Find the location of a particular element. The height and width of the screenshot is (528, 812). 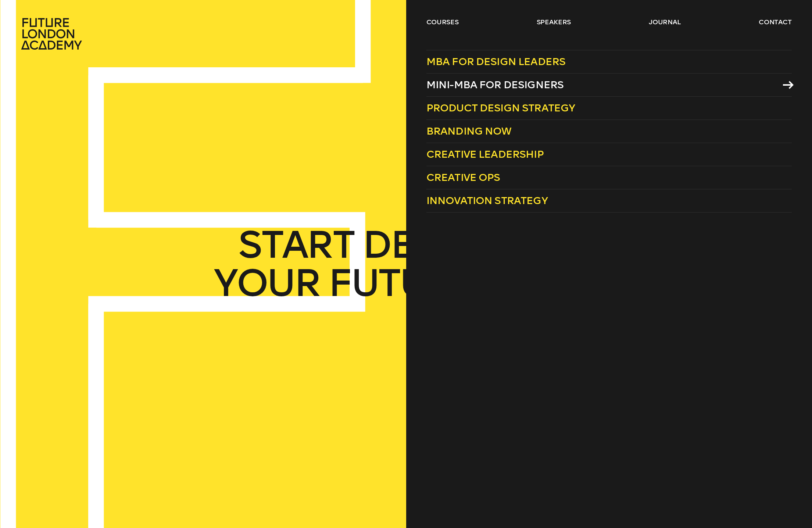

span: Product Design Strategy is located at coordinates (501, 108).